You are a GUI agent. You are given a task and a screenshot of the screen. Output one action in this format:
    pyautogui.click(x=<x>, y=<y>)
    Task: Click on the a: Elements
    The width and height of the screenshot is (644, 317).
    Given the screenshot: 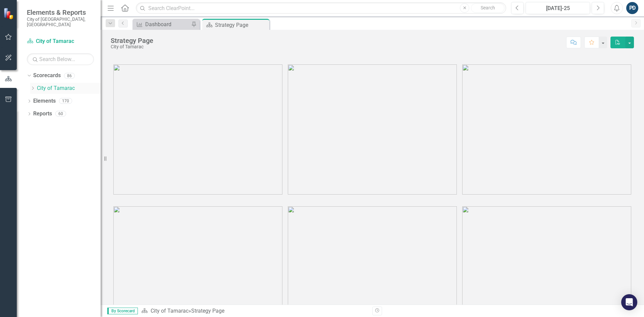 What is the action you would take?
    pyautogui.click(x=44, y=101)
    